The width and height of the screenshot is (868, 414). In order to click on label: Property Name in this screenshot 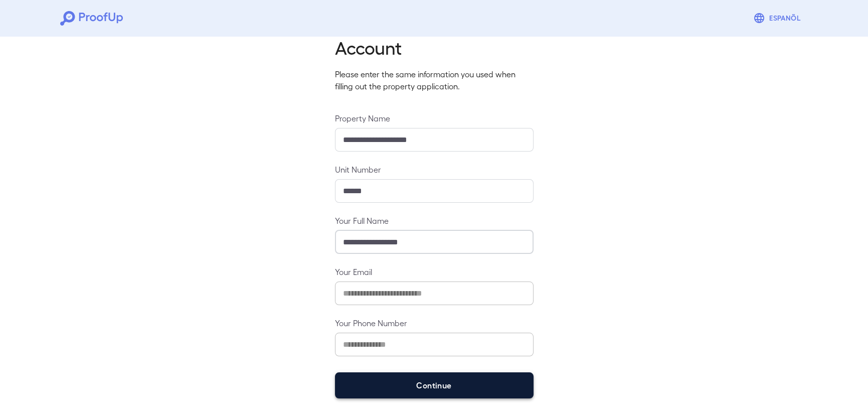, I will do `click(435, 118)`.